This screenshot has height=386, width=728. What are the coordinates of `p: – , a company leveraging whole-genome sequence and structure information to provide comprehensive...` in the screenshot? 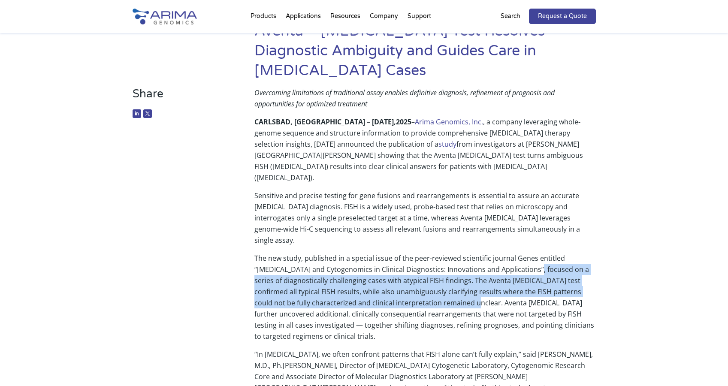 It's located at (425, 153).